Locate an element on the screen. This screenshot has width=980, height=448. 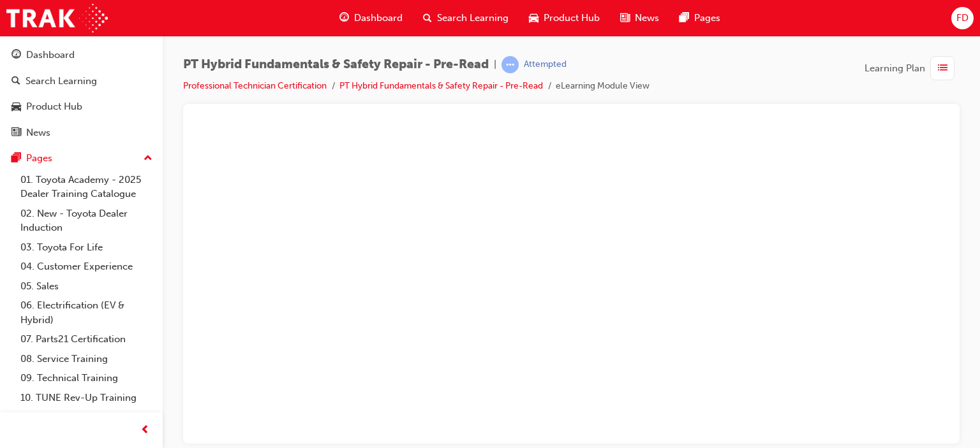
a: PT Hybrid Fundamentals & Safety Repair - Pre-Read is located at coordinates (441, 86).